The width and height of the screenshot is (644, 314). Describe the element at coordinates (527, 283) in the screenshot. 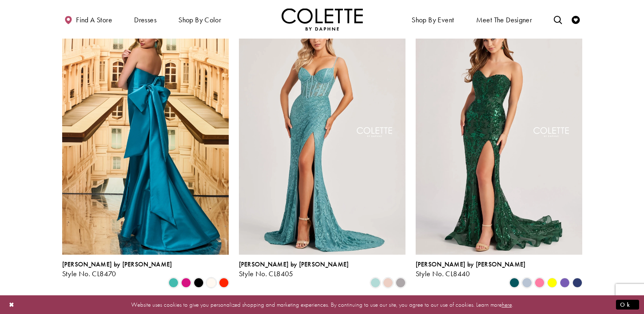

I see `i: Ice Blue` at that location.